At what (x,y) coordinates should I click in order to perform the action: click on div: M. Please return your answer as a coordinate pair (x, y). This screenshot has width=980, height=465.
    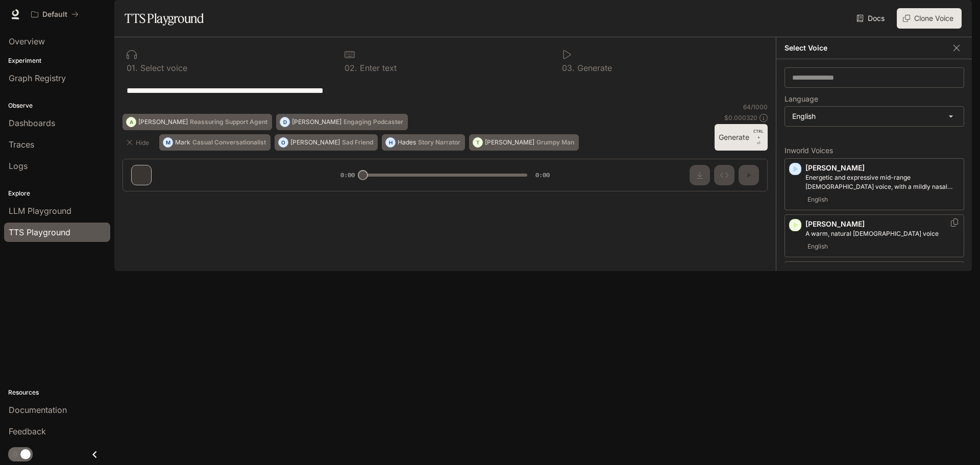
    Looking at the image, I should click on (168, 142).